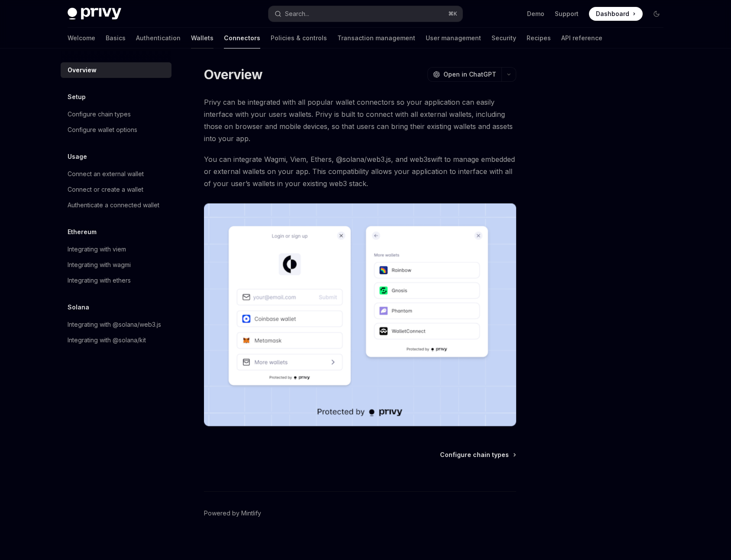 The image size is (731, 560). I want to click on a: Authentication, so click(158, 38).